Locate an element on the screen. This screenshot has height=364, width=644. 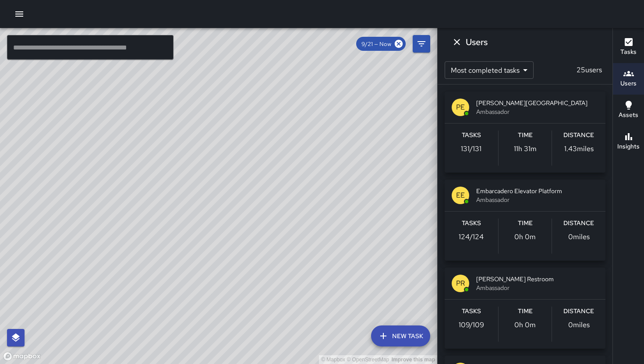
button: New Task is located at coordinates (400, 336).